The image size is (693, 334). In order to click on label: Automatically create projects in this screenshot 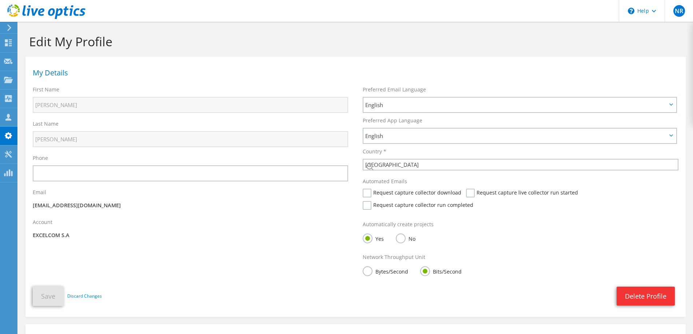, I will do `click(398, 224)`.